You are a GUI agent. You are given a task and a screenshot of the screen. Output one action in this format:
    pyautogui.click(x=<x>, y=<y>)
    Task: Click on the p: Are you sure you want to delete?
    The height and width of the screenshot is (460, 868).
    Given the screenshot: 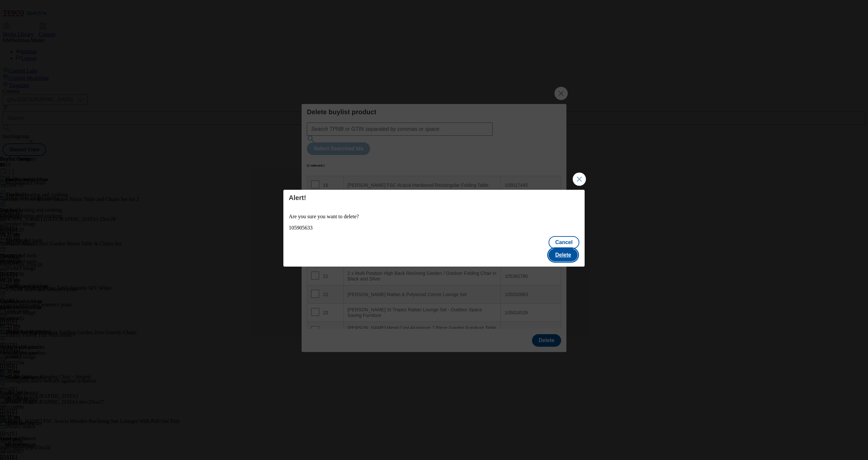 What is the action you would take?
    pyautogui.click(x=434, y=216)
    